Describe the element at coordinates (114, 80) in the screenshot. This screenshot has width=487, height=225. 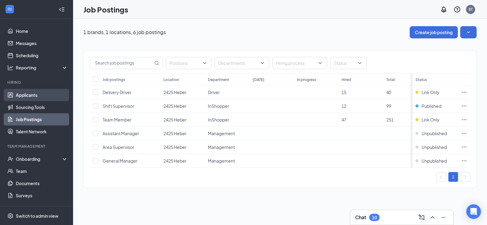
I see `div: Job postings` at that location.